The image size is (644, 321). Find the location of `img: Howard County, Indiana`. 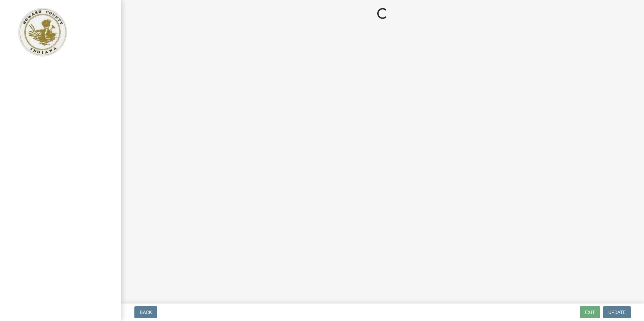

img: Howard County, Indiana is located at coordinates (42, 33).